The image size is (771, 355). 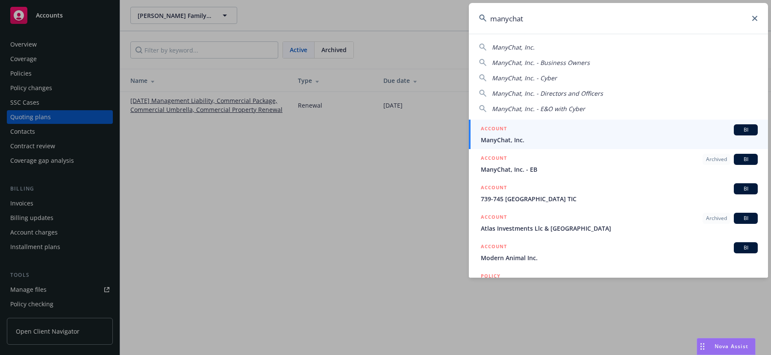 I want to click on a: ACCOUNTArchivedBIManyChat, Inc. - EB, so click(x=619, y=164).